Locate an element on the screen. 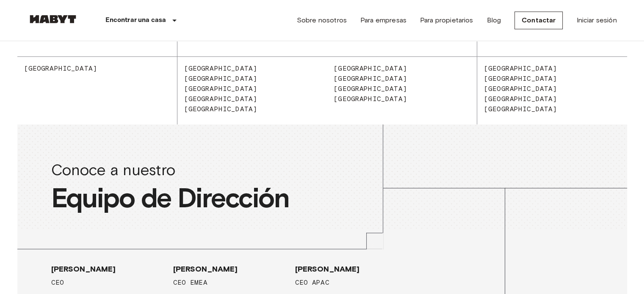 The width and height of the screenshot is (644, 294). span: CEO APAC is located at coordinates (352, 282).